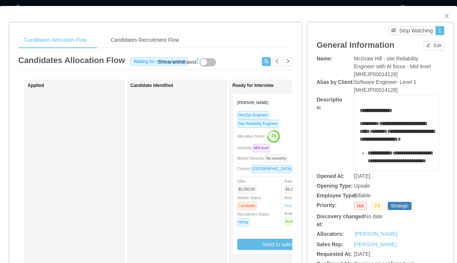  What do you see at coordinates (276, 158) in the screenshot?
I see `span: No seniority` at bounding box center [276, 158].